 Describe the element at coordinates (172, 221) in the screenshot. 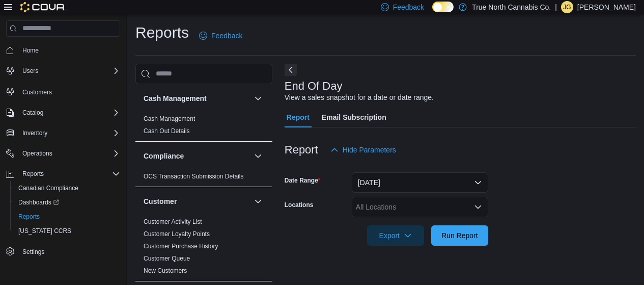

I see `a: Customer Activity List` at that location.